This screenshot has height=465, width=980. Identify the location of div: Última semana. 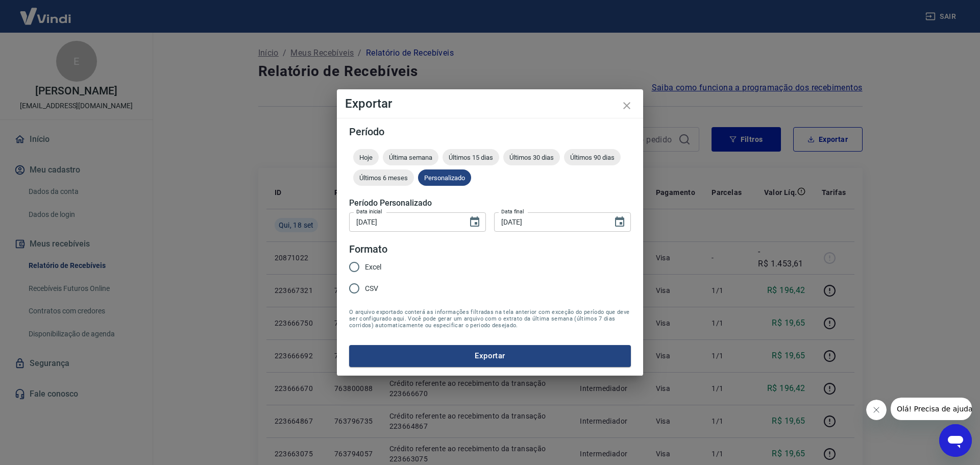
(411, 157).